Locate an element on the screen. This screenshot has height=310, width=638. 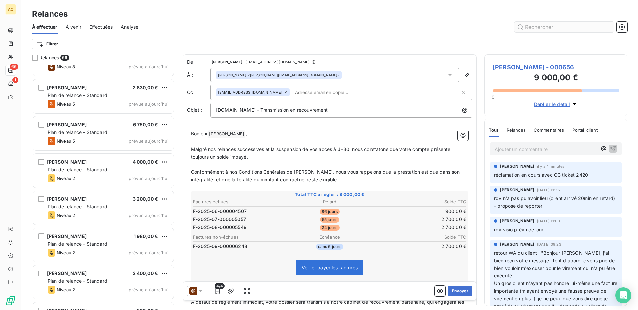
th: Échéance is located at coordinates (329, 237).